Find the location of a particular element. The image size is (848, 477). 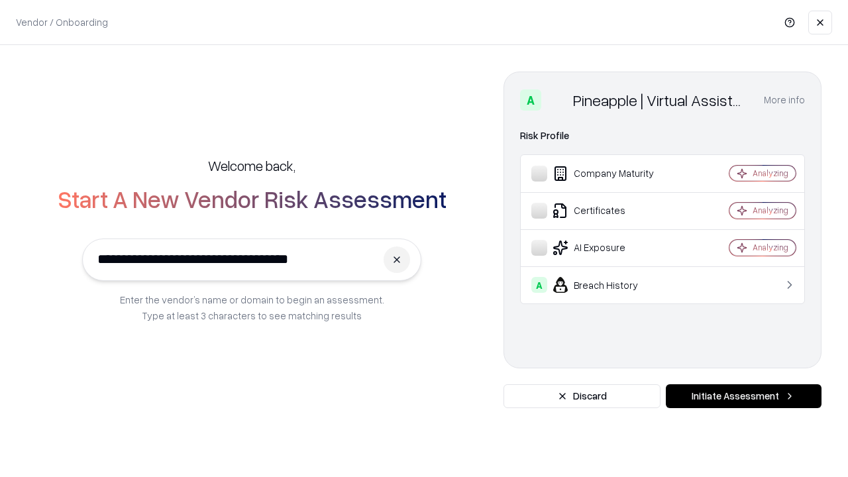

div: Pineapple | Virtual Assistant Agency is located at coordinates (661, 100).